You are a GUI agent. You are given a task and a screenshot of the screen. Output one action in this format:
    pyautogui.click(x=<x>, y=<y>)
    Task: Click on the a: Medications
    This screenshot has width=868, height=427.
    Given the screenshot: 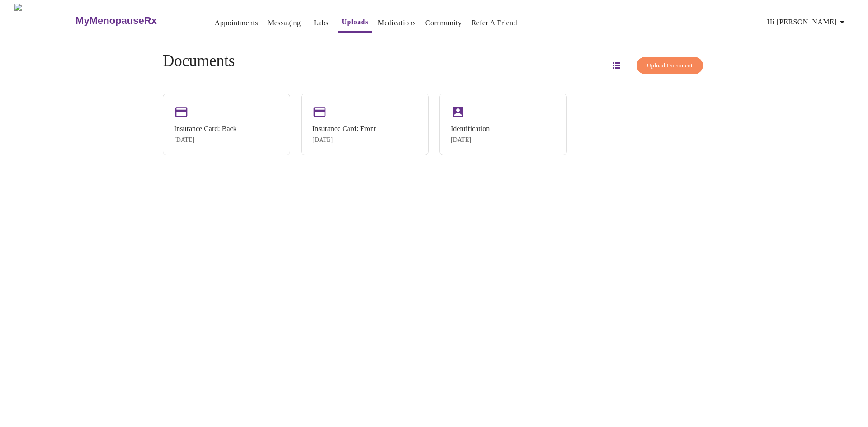 What is the action you would take?
    pyautogui.click(x=397, y=23)
    